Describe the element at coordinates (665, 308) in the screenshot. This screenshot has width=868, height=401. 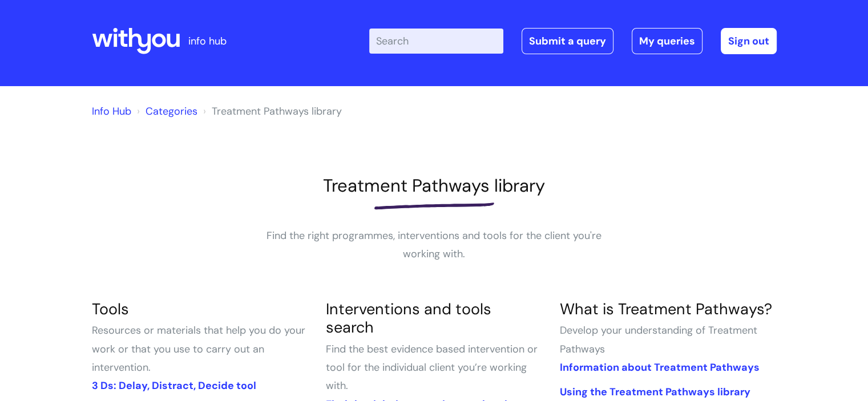
I see `a: What is Treatment Pathways?` at that location.